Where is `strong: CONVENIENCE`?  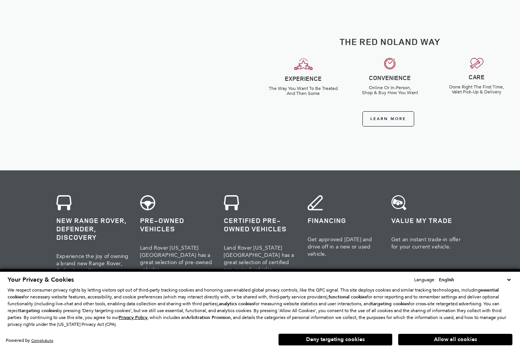 strong: CONVENIENCE is located at coordinates (390, 78).